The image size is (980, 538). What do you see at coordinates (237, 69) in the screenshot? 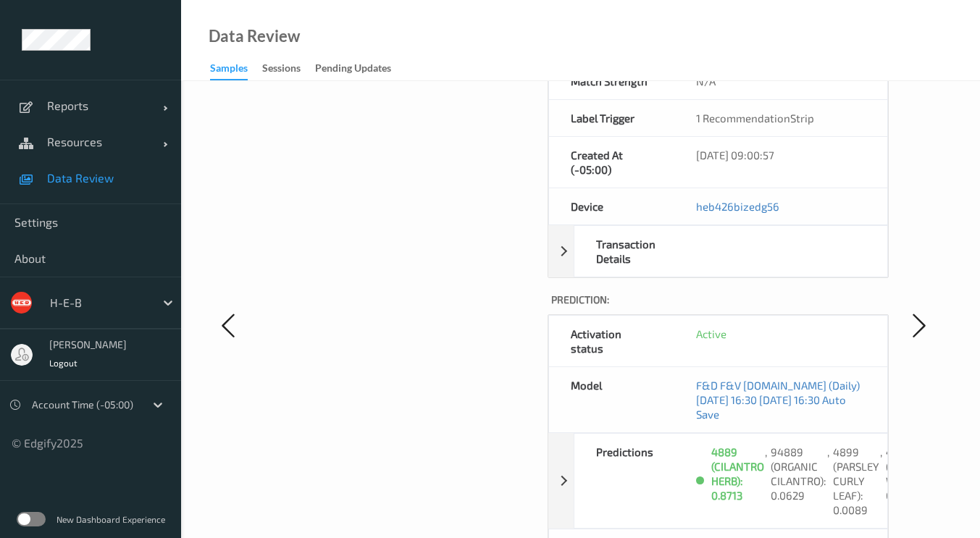
I see `a: Samples` at bounding box center [237, 69].